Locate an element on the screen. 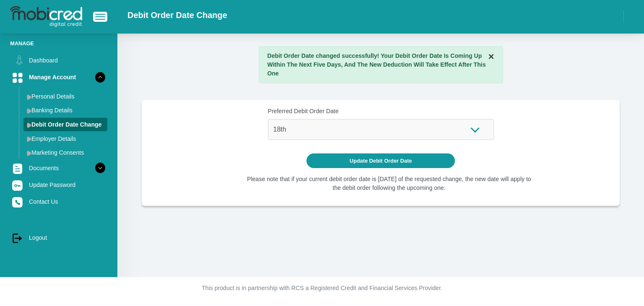 This screenshot has width=644, height=306. button: Update Debit Order Date is located at coordinates (381, 161).